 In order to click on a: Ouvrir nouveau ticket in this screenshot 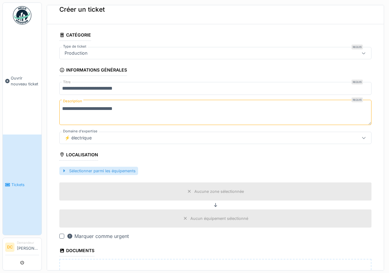, I will do `click(22, 81)`.